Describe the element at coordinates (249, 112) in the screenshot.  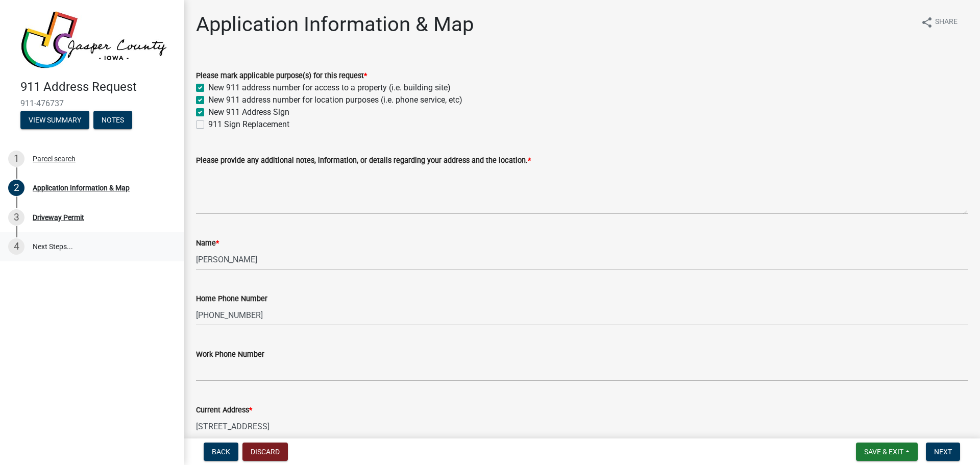
I see `label: New 911 Address Sign` at that location.